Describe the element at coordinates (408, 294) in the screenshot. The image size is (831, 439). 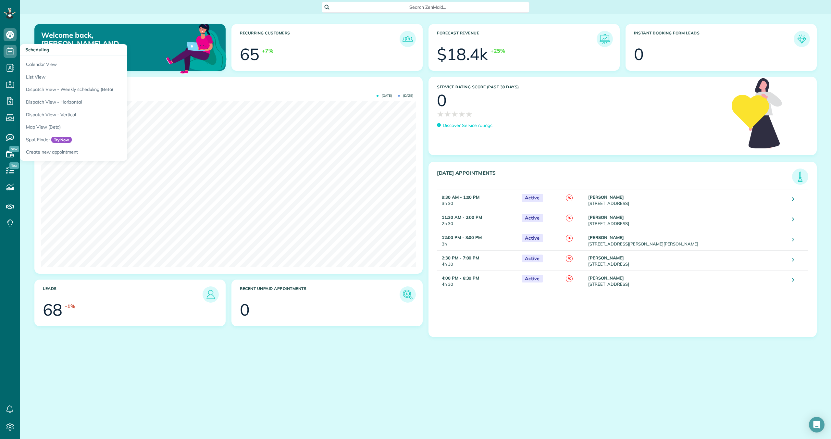
I see `img: icon_unpaid_appointments-47b8ce3997adf2238b356f14209ab4cced10bd1f174958f3ca8f1d0dd7fffeee.png` at that location.